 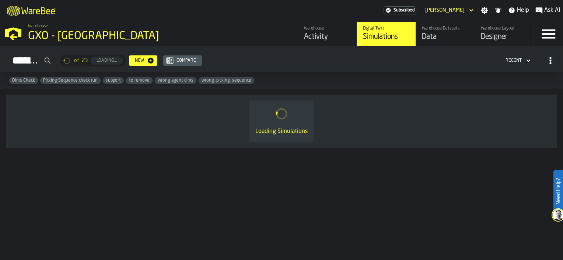 I want to click on span: 23, so click(x=85, y=60).